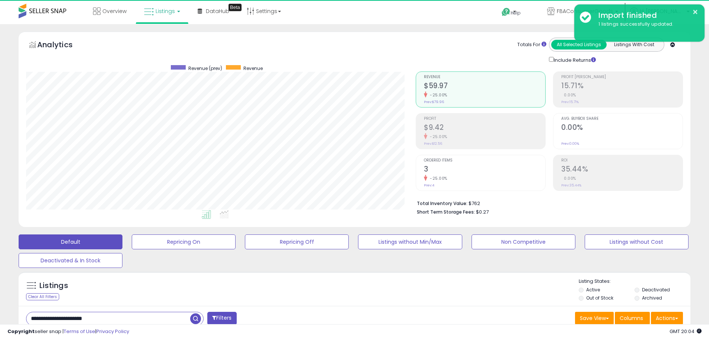 The width and height of the screenshot is (709, 339). What do you see at coordinates (42, 296) in the screenshot?
I see `div: Clear All Filters` at bounding box center [42, 296].